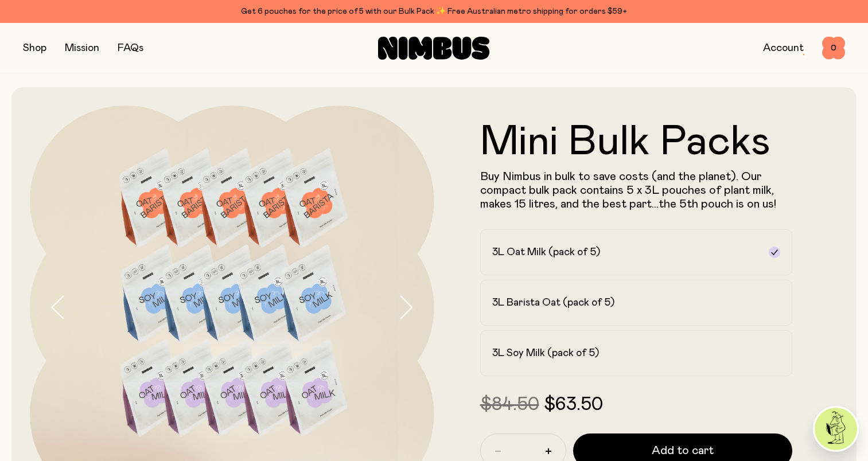 The width and height of the screenshot is (868, 461). Describe the element at coordinates (433, 11) in the screenshot. I see `div: Get 6 pouches for the price of 5 with our Bulk Pack ✨ Free Australian metro shipping for orders $59+` at that location.